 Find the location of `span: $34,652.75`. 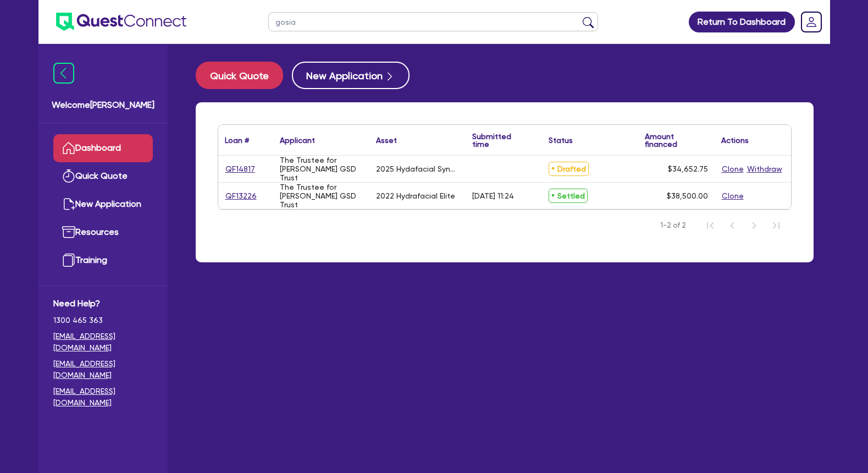

span: $34,652.75 is located at coordinates (688, 169).